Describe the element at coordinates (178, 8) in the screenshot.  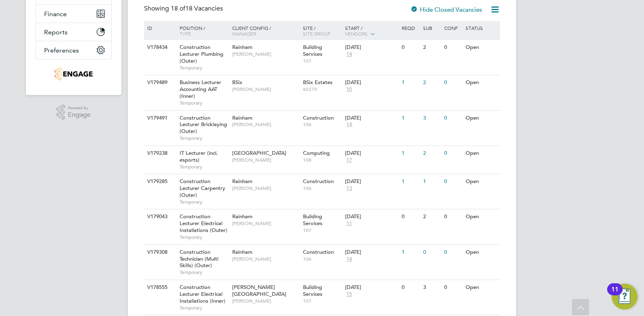
I see `span: 18 of` at that location.